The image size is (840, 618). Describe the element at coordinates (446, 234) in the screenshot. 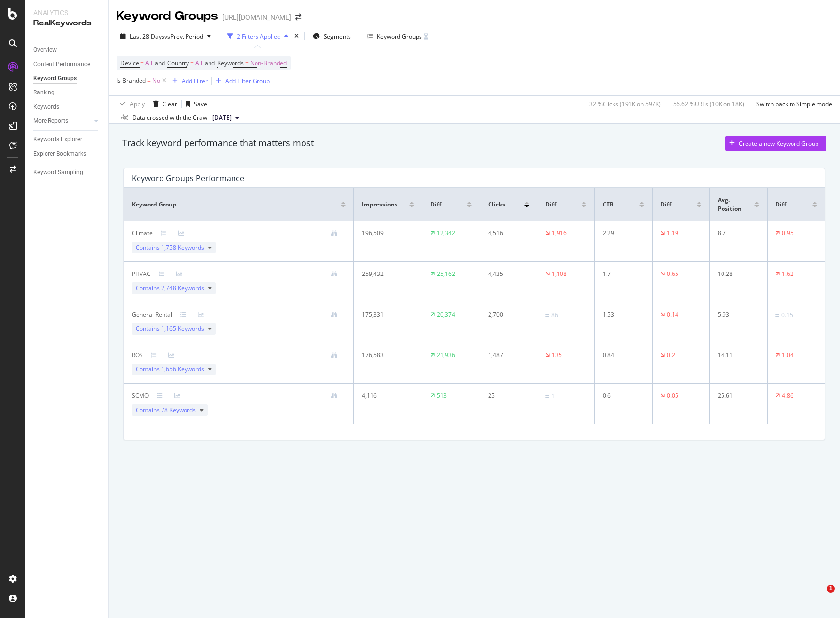

I see `div: 12,342` at that location.